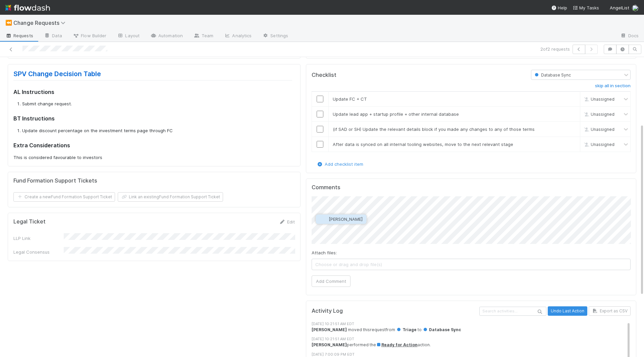 The width and height of the screenshot is (644, 357). What do you see at coordinates (471, 264) in the screenshot?
I see `span: Choose or drag and drop file(s)` at bounding box center [471, 264].